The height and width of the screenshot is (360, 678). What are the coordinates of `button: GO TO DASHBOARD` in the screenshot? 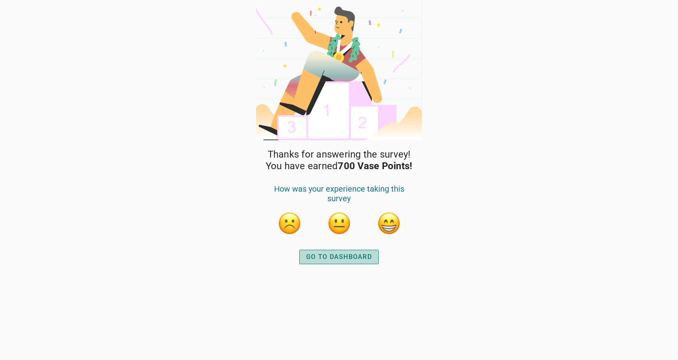 It's located at (339, 257).